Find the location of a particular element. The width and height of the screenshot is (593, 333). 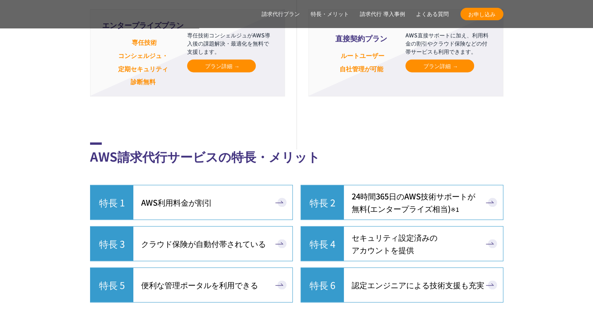

a: 特長 5 便利な管理ポータルを利用できる is located at coordinates (191, 285).